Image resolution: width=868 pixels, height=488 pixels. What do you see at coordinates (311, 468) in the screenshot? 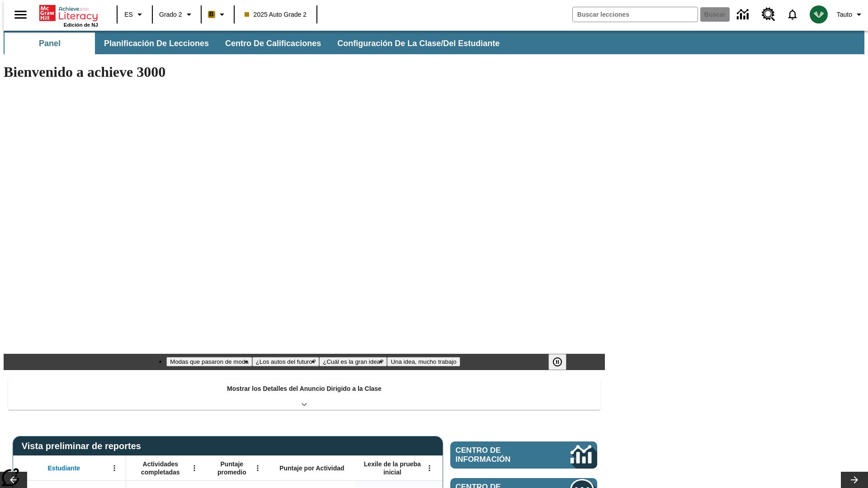
I see `span: Puntaje por Actividad` at bounding box center [311, 468].